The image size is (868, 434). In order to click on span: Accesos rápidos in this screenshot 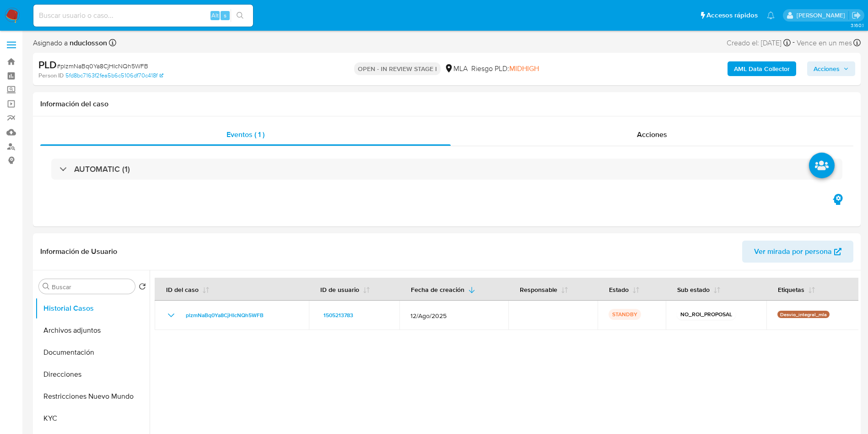, I will do `click(732, 15)`.